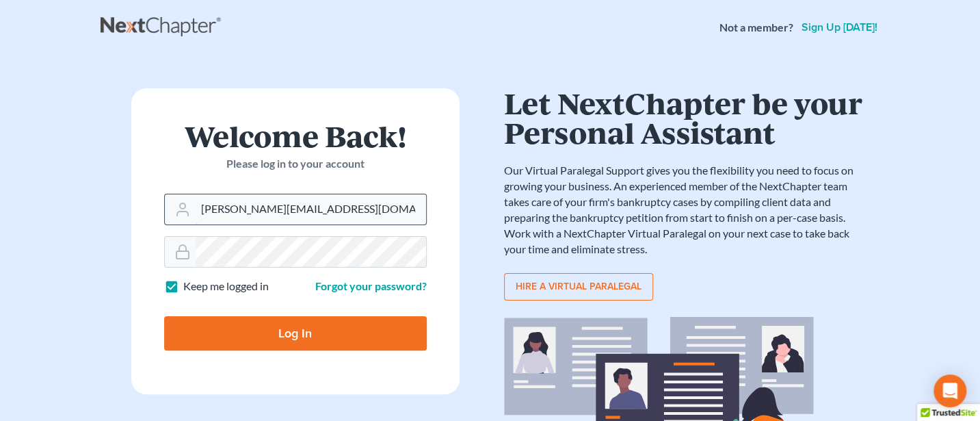 The image size is (980, 421). Describe the element at coordinates (295, 136) in the screenshot. I see `h1: Welcome Back!` at that location.